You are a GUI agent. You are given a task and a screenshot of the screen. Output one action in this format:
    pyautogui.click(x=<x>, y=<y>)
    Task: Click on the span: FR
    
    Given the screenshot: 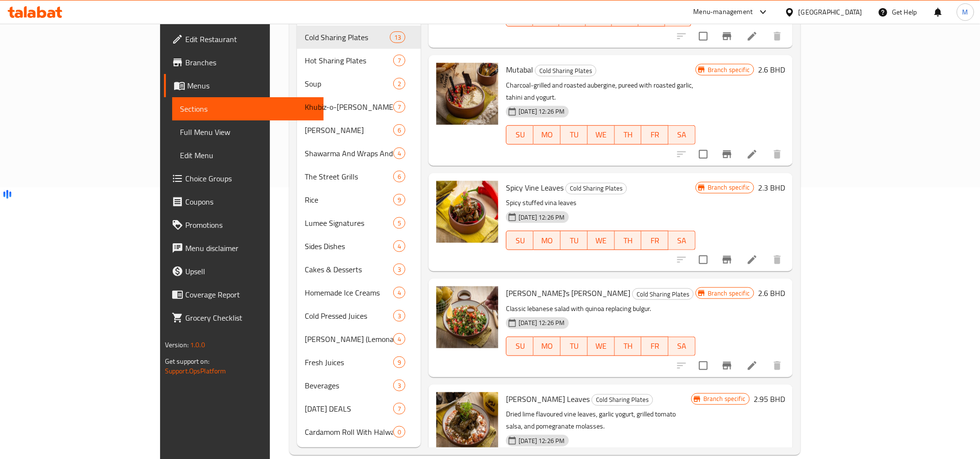 What is the action you would take?
    pyautogui.click(x=655, y=346)
    